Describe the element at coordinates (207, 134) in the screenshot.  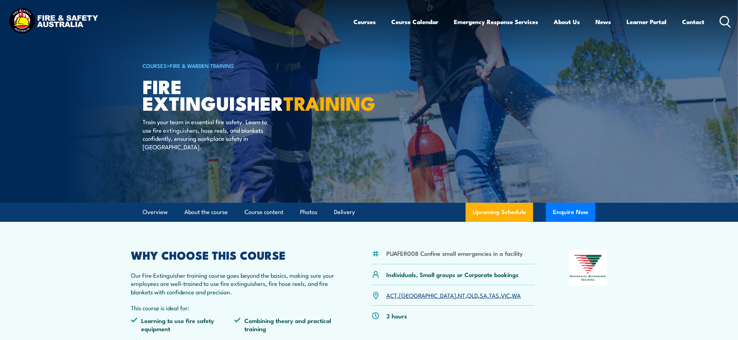
I see `p: Train your team in essential fire safety. Learn to use fire extinguishers, hose reels, and blanke...` at that location.